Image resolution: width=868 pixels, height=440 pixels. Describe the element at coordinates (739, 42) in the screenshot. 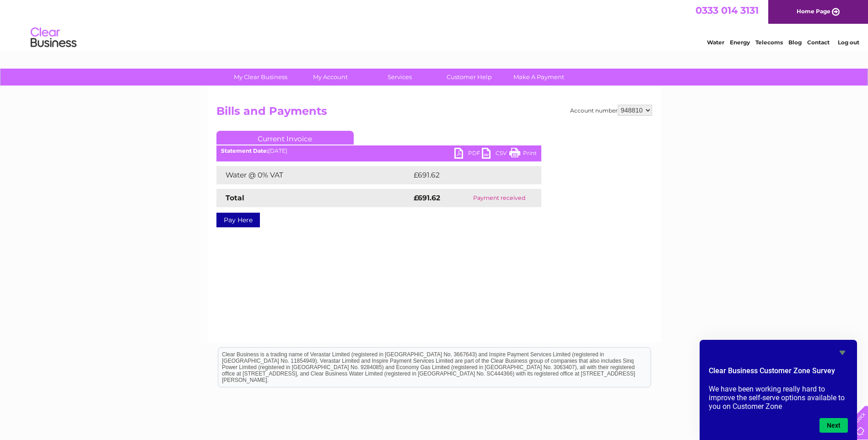

I see `a: Energy` at that location.